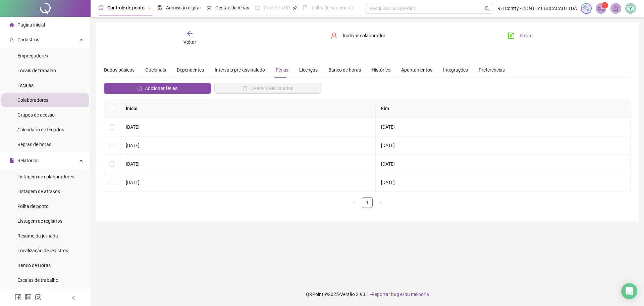 The image size is (644, 306). What do you see at coordinates (487, 9) in the screenshot?
I see `span: search` at bounding box center [487, 9].